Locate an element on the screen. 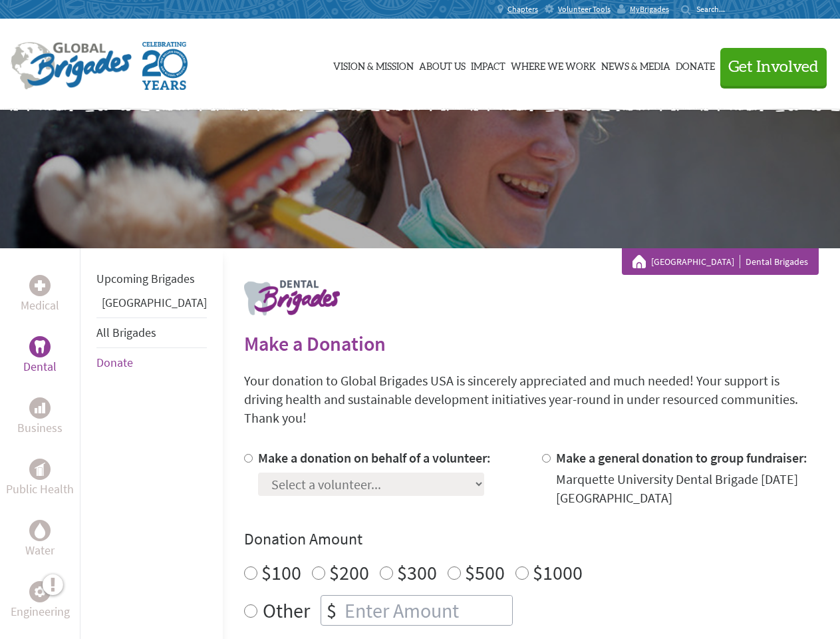 The height and width of the screenshot is (639, 840). button: Get Involved is located at coordinates (773, 66).